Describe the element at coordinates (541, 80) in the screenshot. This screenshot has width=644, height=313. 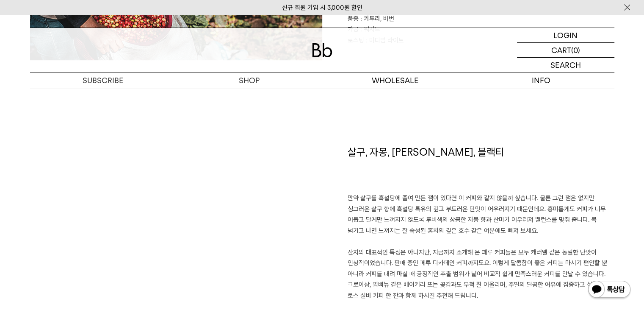
I see `p: INFO` at that location.